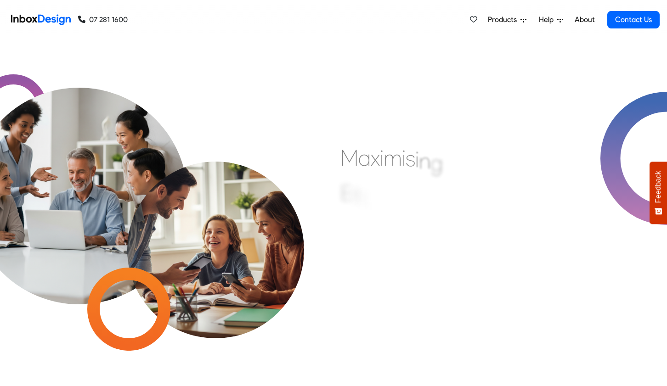 This screenshot has height=386, width=667. What do you see at coordinates (436, 163) in the screenshot?
I see `div: g` at bounding box center [436, 163].